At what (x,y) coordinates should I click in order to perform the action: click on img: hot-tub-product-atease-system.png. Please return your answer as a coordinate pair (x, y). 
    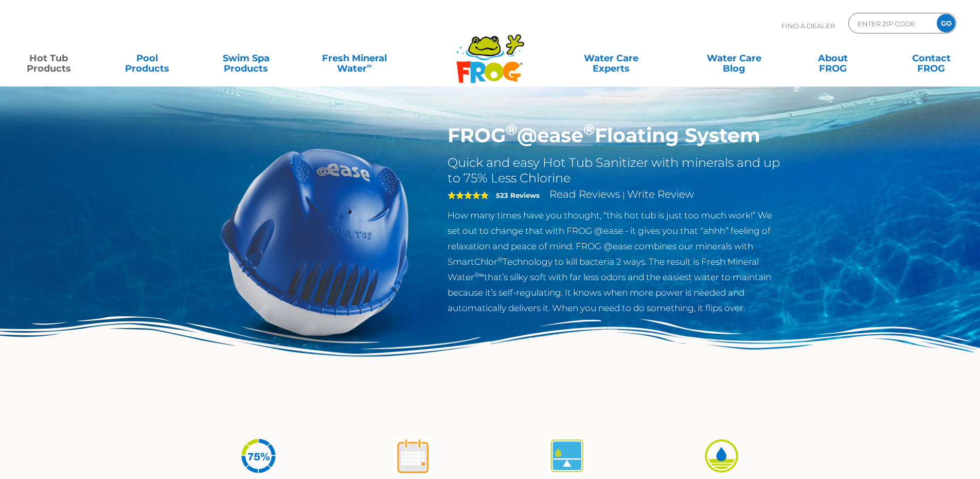
    Looking at the image, I should click on (315, 241).